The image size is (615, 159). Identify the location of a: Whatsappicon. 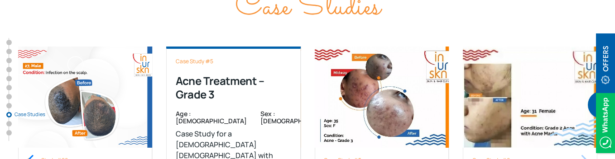
(605, 123).